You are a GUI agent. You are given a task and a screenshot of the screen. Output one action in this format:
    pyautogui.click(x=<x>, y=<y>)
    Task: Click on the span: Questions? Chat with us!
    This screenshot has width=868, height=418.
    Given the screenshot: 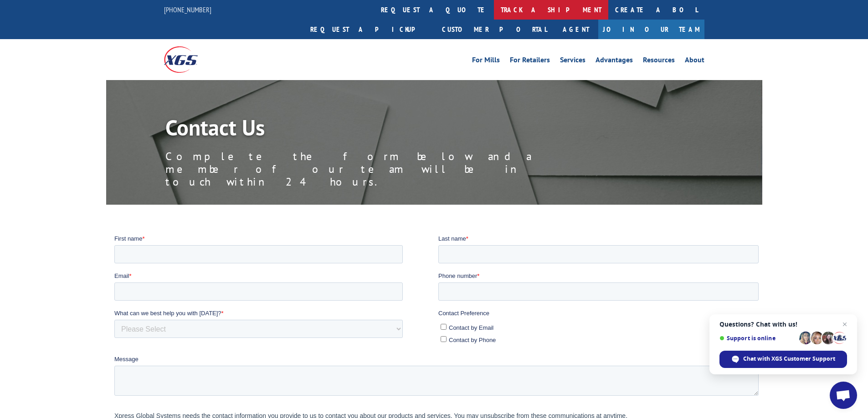 What is the action you would take?
    pyautogui.click(x=783, y=325)
    